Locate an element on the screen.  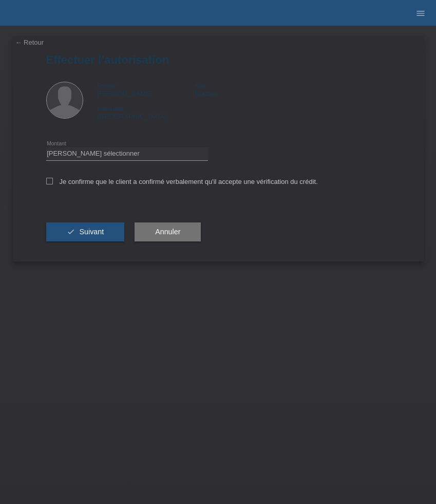
span: Prénom is located at coordinates (107, 86).